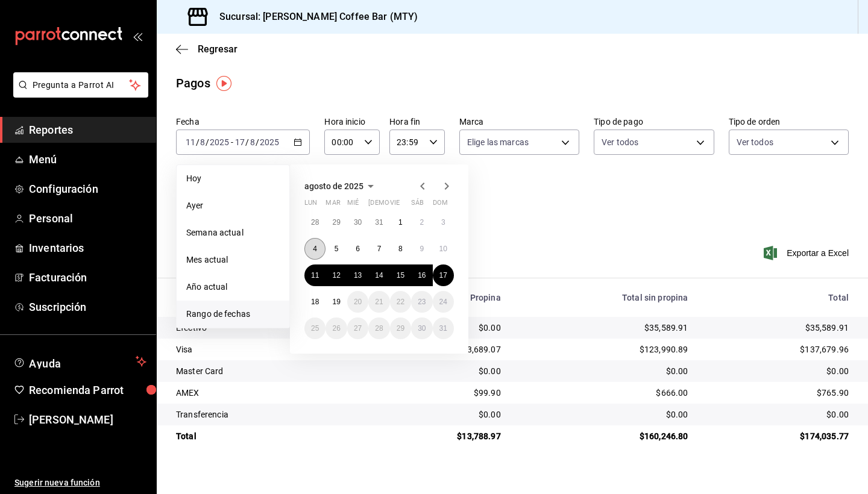  I want to click on button: 16 de agosto de 2025, so click(421, 276).